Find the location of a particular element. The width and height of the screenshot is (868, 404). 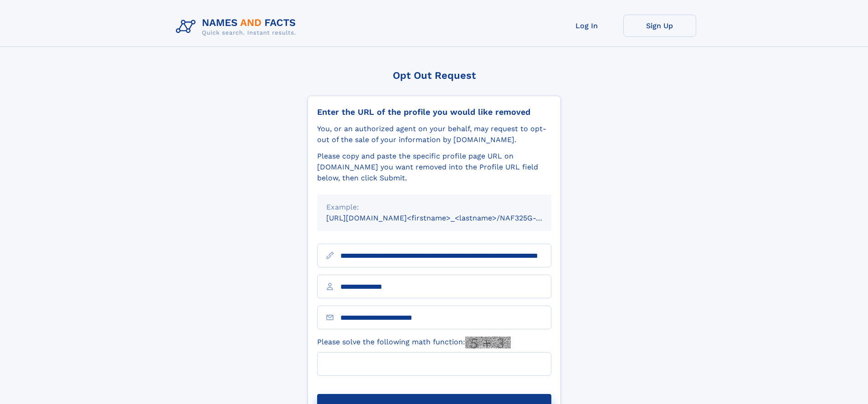

div: Opt Out Request is located at coordinates (434, 75).